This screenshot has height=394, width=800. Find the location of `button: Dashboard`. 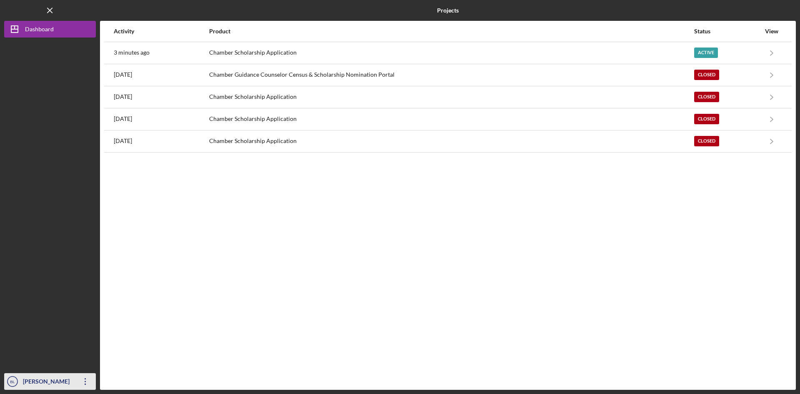

button: Dashboard is located at coordinates (50, 29).